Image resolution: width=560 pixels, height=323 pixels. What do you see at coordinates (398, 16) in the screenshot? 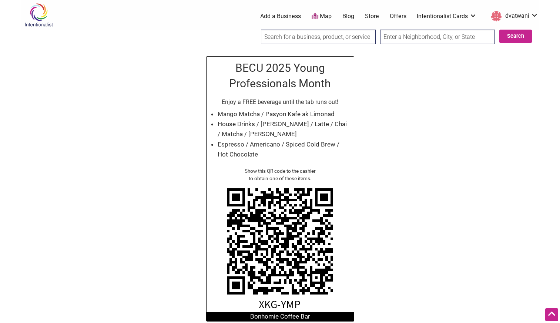
I see `a: Offers` at bounding box center [398, 16].